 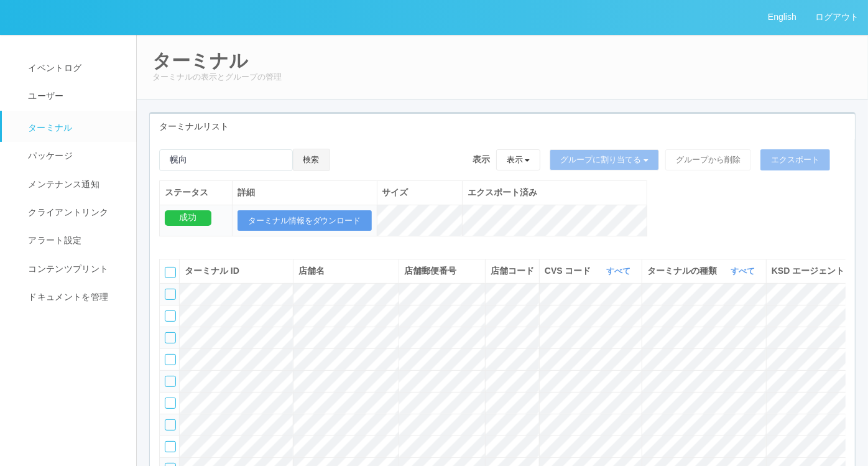 I want to click on a: ドキュメントを管理, so click(x=75, y=297).